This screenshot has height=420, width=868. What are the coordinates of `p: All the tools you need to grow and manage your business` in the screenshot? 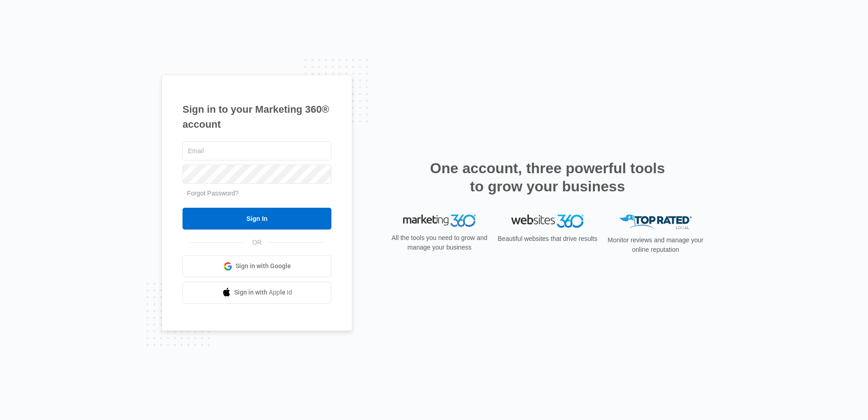 It's located at (439, 242).